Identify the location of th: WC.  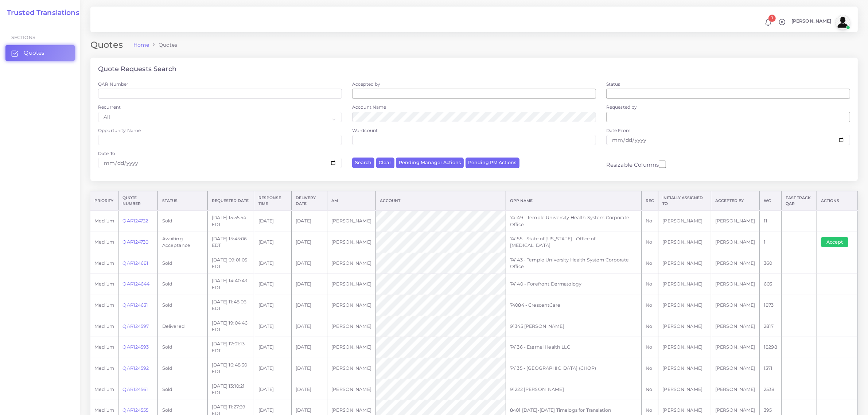
(771, 201).